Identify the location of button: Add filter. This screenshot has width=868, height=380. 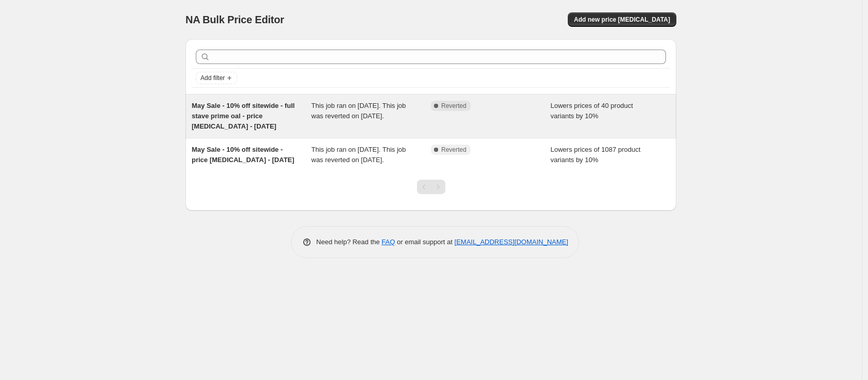
(217, 78).